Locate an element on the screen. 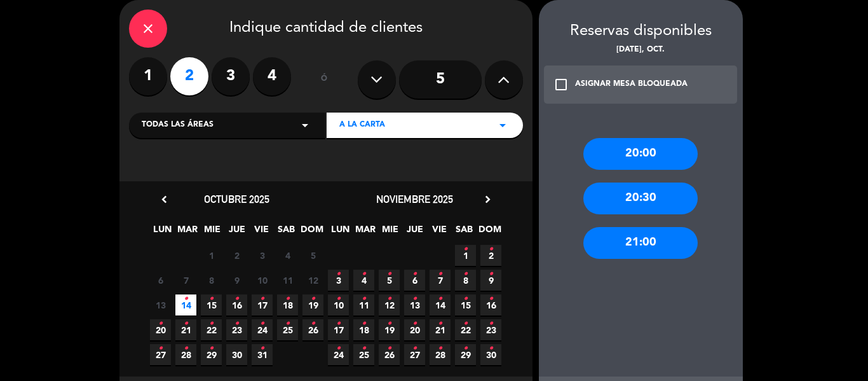 The height and width of the screenshot is (381, 868). span: 17 is located at coordinates (262, 304).